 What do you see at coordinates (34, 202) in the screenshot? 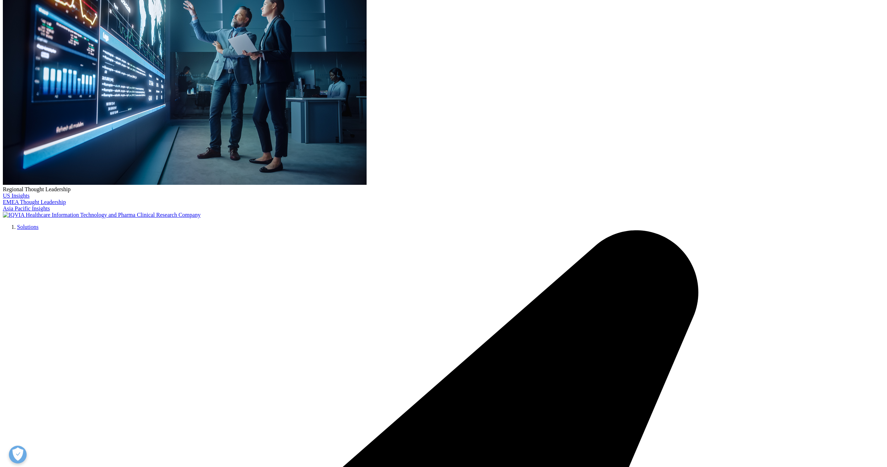
I see `span: EMEA Thought Leadership` at bounding box center [34, 202].